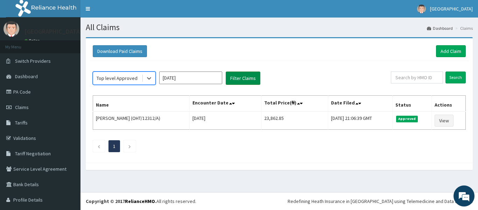 Image resolution: width=478 pixels, height=210 pixels. I want to click on a: Add Claim, so click(451, 51).